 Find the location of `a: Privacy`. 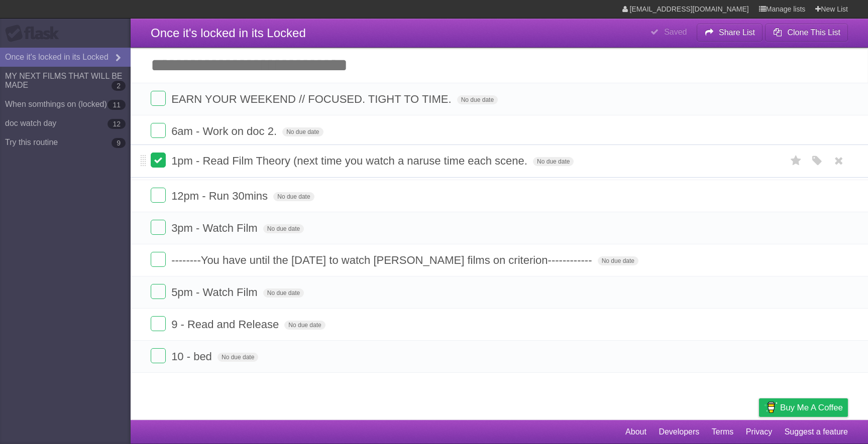

a: Privacy is located at coordinates (759, 432).